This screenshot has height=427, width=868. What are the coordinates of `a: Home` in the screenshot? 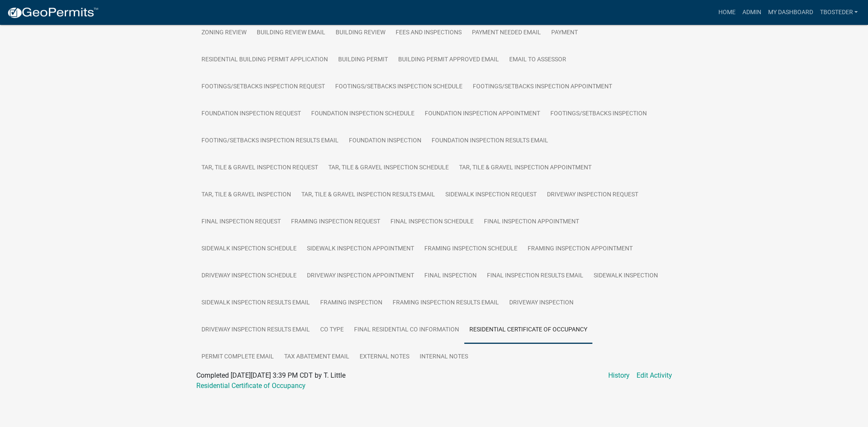 It's located at (727, 12).